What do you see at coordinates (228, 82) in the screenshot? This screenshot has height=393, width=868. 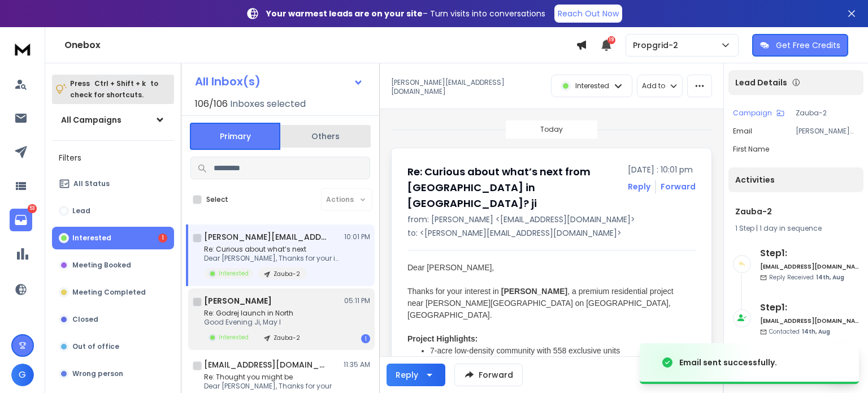 I see `h1: All Inbox(s)` at bounding box center [228, 82].